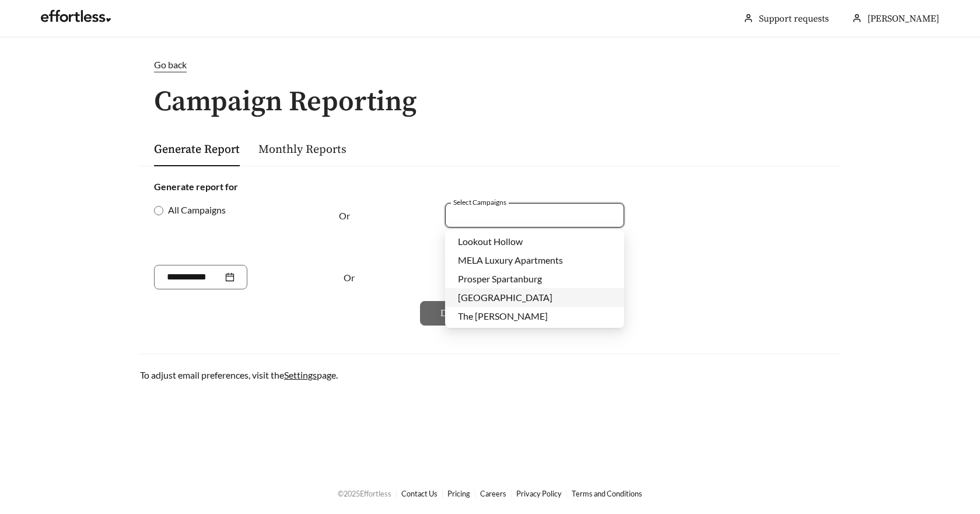 This screenshot has height=514, width=980. Describe the element at coordinates (500, 279) in the screenshot. I see `span: Prosper Spartanburg` at that location.